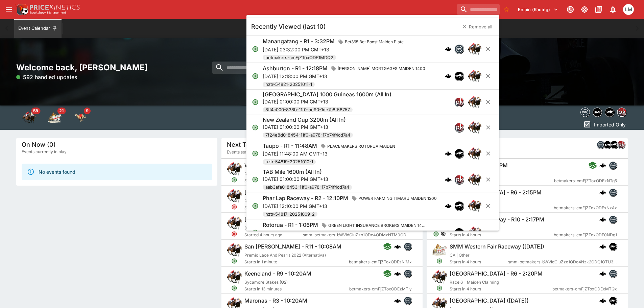 The height and width of the screenshot is (308, 644). What do you see at coordinates (80, 118) in the screenshot?
I see `img: greyhound_racing` at bounding box center [80, 118].